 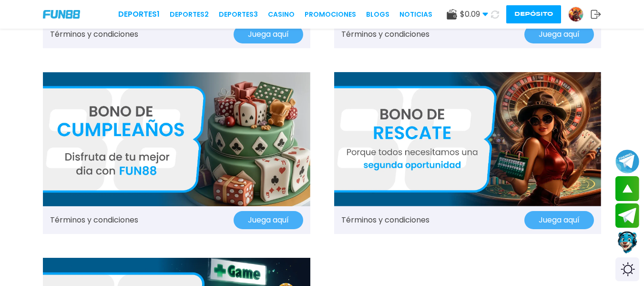 What do you see at coordinates (579, 14) in the screenshot?
I see `a: Avatar` at bounding box center [579, 14].